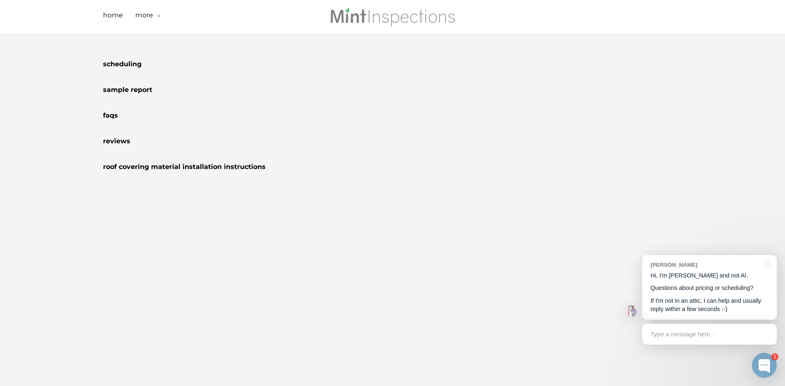 Image resolution: width=785 pixels, height=386 pixels. What do you see at coordinates (117, 142) in the screenshot?
I see `a: Reviews` at bounding box center [117, 142].